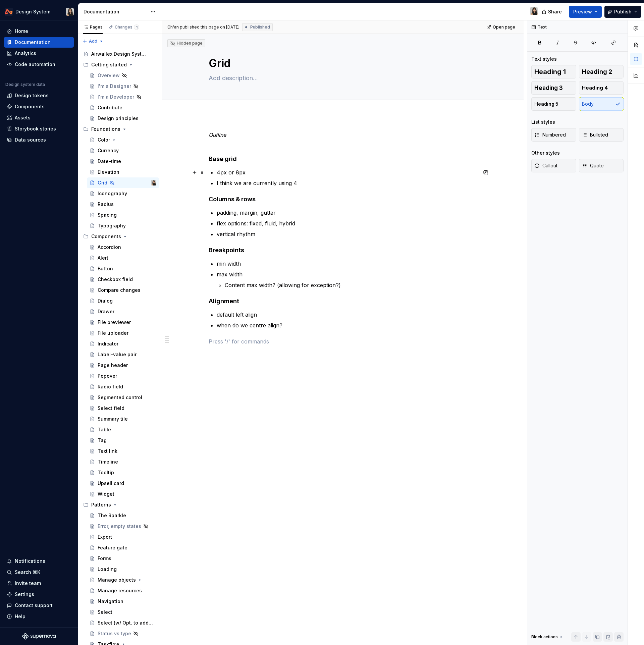 Image resolution: width=644 pixels, height=645 pixels. I want to click on div: Documentation, so click(115, 11).